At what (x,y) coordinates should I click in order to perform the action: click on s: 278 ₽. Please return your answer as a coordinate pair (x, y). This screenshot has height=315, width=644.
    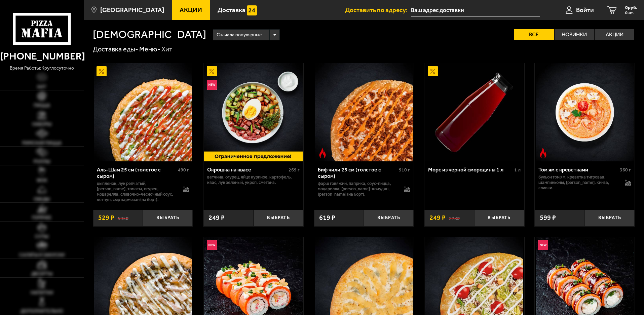
    Looking at the image, I should click on (454, 217).